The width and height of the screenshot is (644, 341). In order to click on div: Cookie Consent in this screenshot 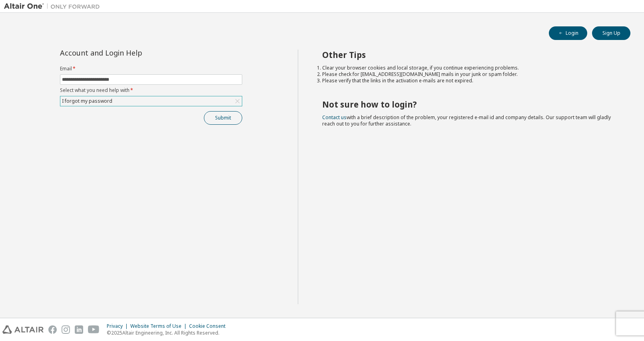, I will do `click(210, 326)`.